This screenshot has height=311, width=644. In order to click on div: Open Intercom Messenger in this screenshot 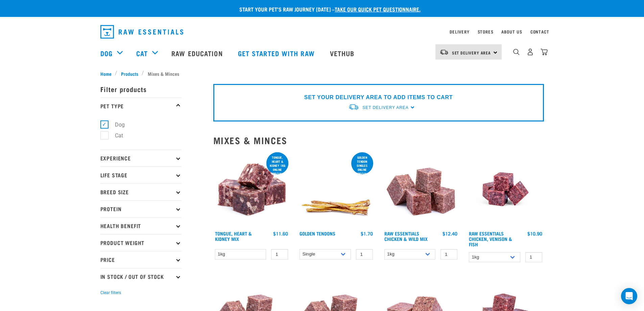, I will do `click(629, 296)`.